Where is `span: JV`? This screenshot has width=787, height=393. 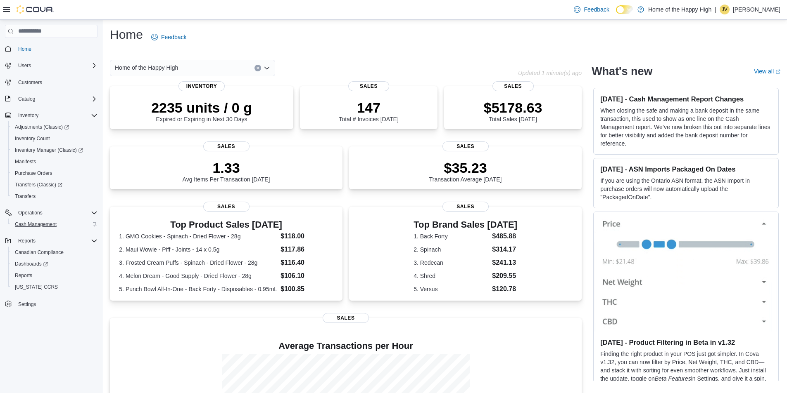 span: JV is located at coordinates (724, 9).